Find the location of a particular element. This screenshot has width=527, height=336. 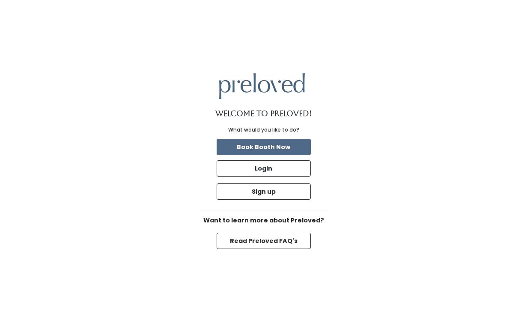

h1: Welcome to Preloved! is located at coordinates (263, 113).